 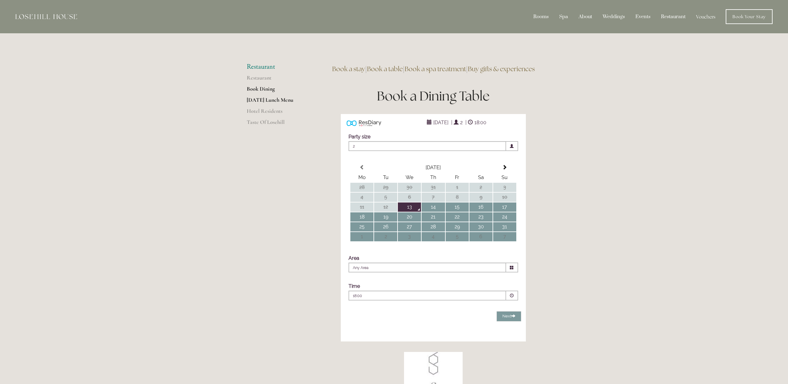 What do you see at coordinates (362, 178) in the screenshot?
I see `th: Mo` at bounding box center [362, 178].